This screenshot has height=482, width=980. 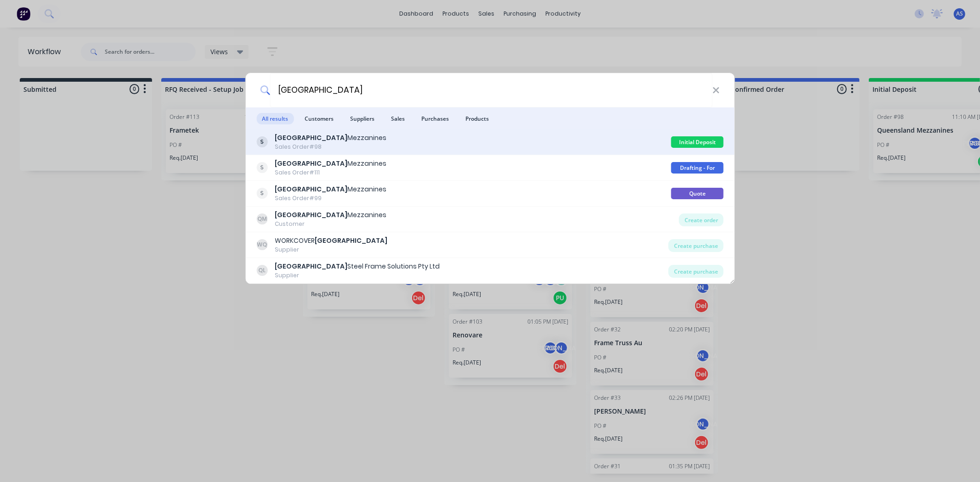 I want to click on div: WORKCOVER, so click(x=331, y=240).